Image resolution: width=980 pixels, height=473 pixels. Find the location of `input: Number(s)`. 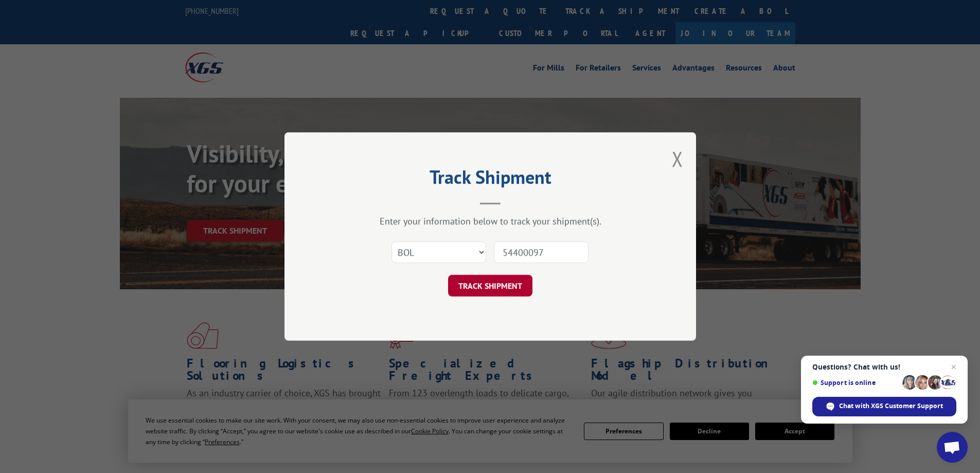

input: Number(s) is located at coordinates (541, 252).